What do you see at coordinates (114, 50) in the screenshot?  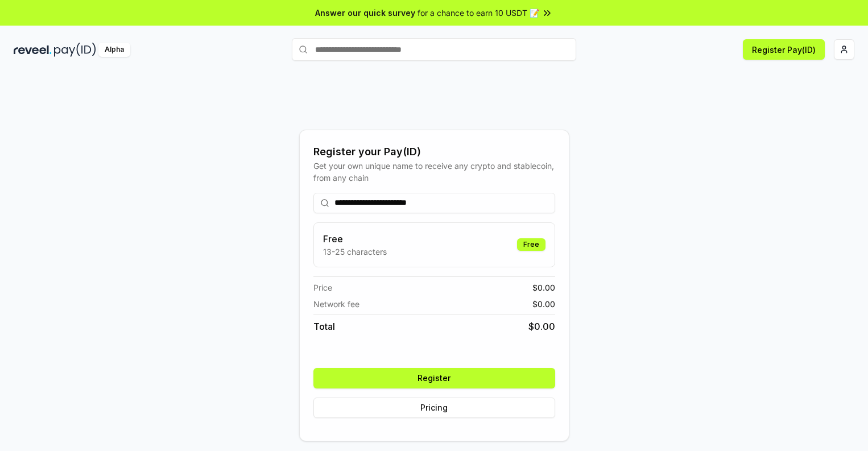 I see `div: Alpha` at bounding box center [114, 50].